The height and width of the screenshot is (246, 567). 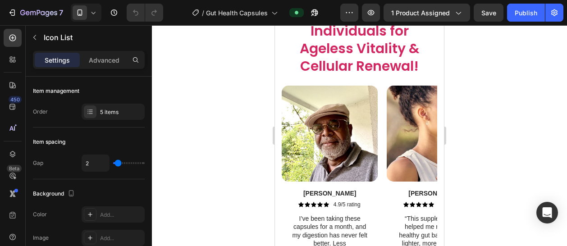 What do you see at coordinates (488, 13) in the screenshot?
I see `button: Save` at bounding box center [488, 13].